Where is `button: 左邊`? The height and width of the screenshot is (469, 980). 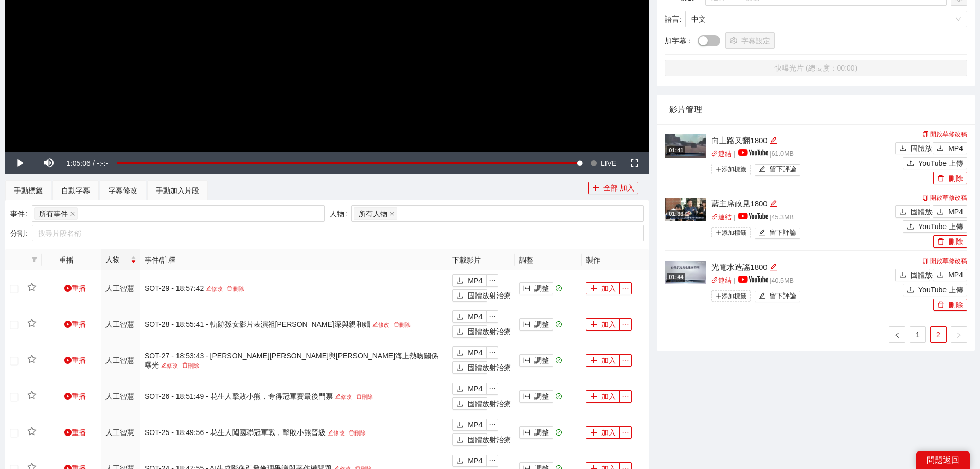 button: 左邊 is located at coordinates (897, 335).